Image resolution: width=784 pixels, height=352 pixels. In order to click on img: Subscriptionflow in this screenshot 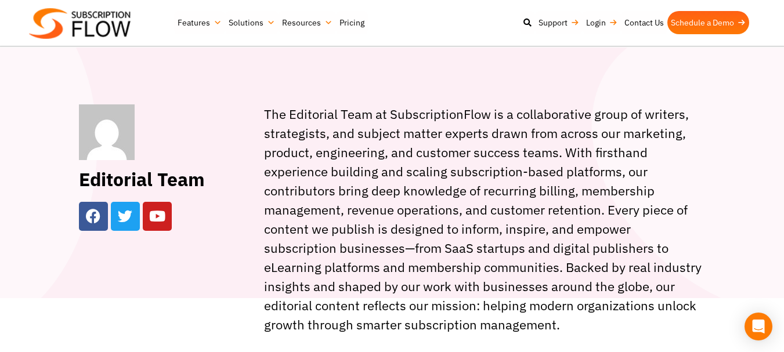, I will do `click(79, 23)`.